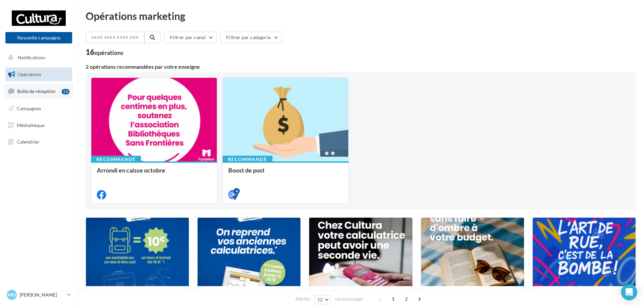  Describe the element at coordinates (323, 300) in the screenshot. I see `button: 12` at that location.